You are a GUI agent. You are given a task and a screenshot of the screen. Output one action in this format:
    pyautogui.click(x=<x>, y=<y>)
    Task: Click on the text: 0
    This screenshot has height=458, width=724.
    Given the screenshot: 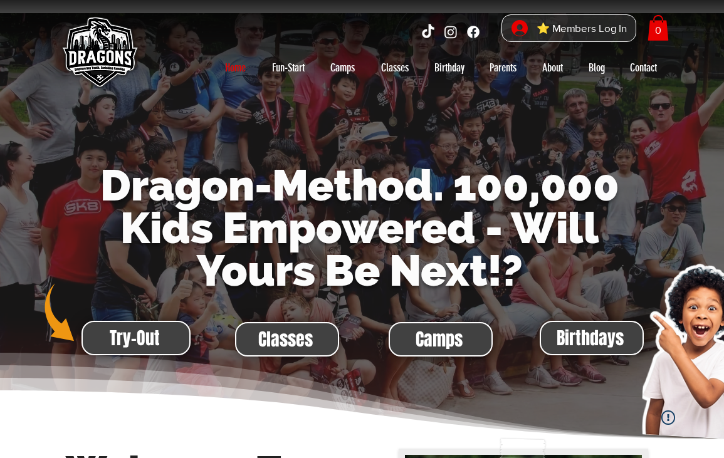 What is the action you would take?
    pyautogui.click(x=658, y=30)
    